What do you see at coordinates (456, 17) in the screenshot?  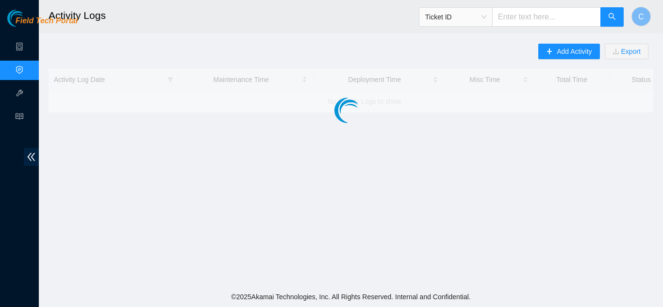 I see `span: Ticket ID` at bounding box center [456, 17].